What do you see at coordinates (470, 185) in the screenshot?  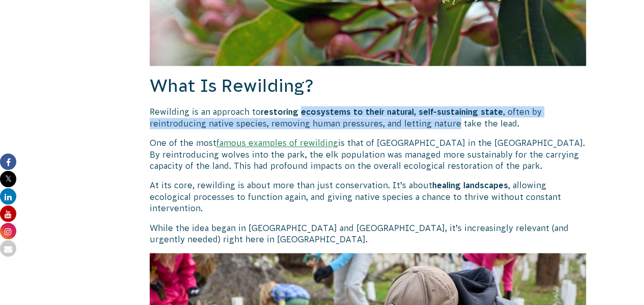 I see `b: healing landscapes` at bounding box center [470, 185].